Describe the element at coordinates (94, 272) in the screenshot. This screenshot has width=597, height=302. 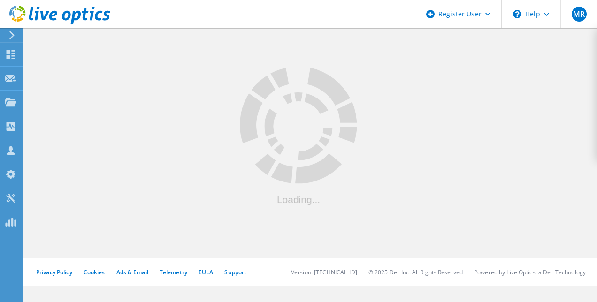
I see `a: Cookies` at that location.